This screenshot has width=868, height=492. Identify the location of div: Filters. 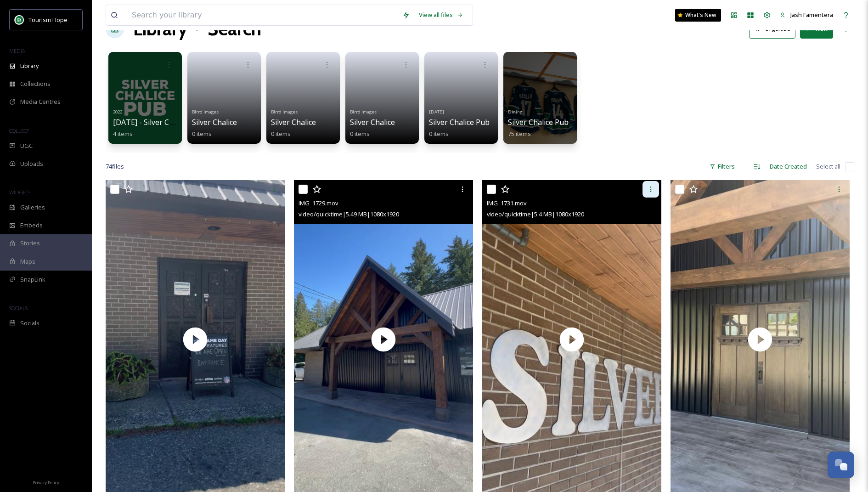
(722, 166).